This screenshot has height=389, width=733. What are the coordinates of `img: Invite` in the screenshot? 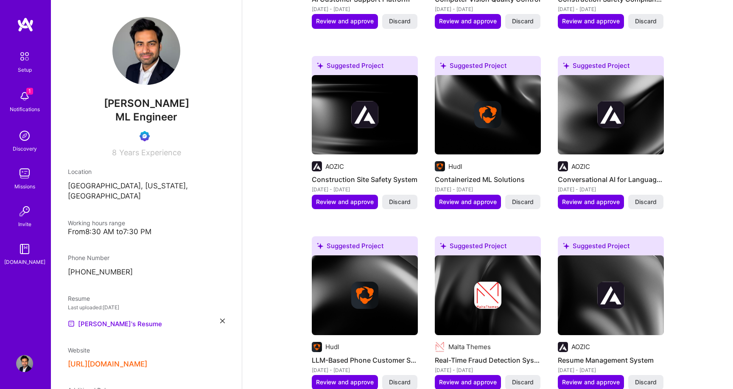 It's located at (25, 211).